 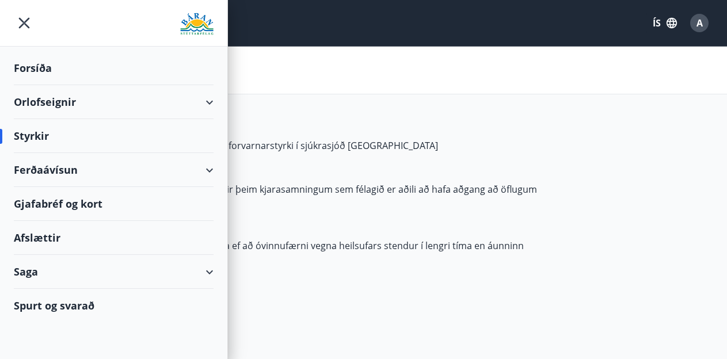 I want to click on button: menu, so click(x=24, y=23).